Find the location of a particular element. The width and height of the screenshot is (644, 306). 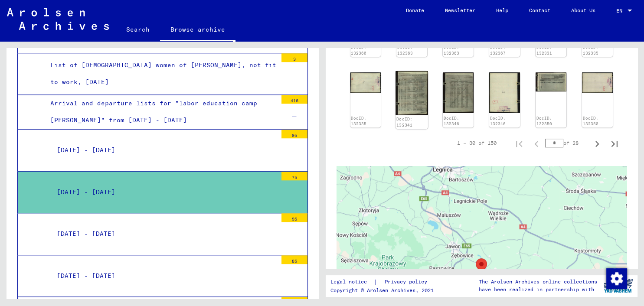

div: 66 is located at coordinates (295, 301).